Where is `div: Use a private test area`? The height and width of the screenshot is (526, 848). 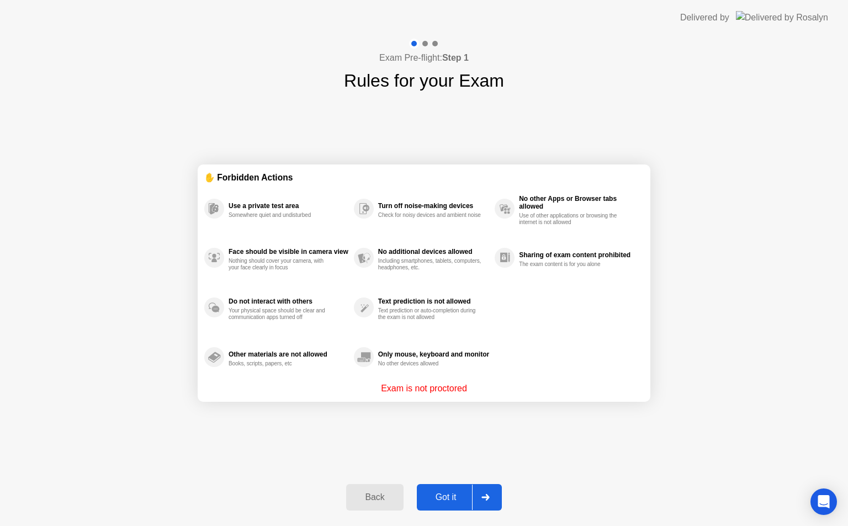
div: Use a private test area is located at coordinates (288, 206).